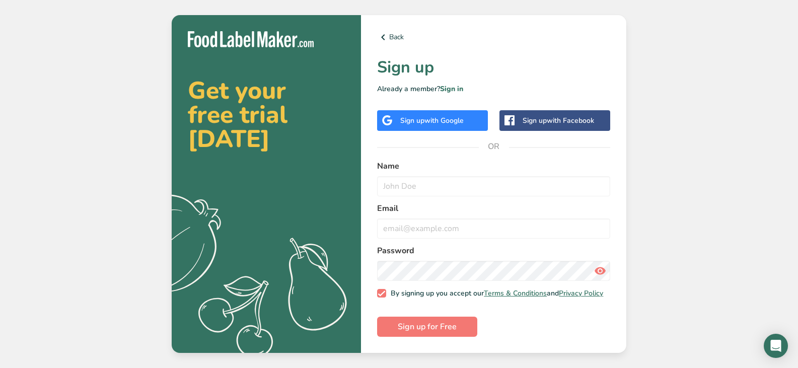 The image size is (798, 368). Describe the element at coordinates (427, 327) in the screenshot. I see `button: Sign up for Free` at that location.